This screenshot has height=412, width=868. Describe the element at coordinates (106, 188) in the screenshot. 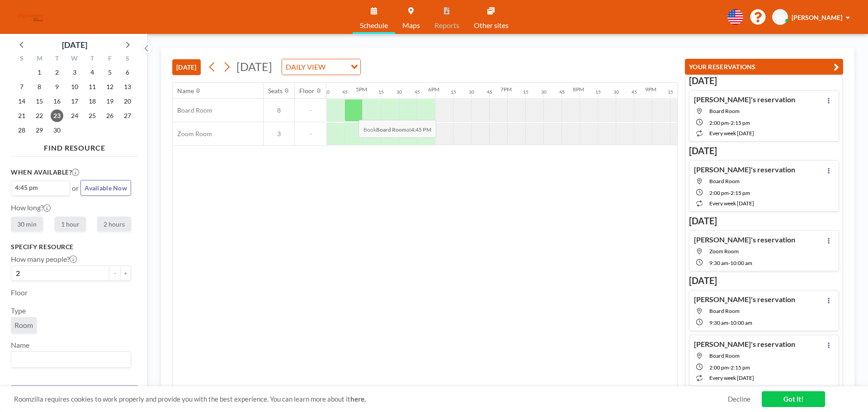

I see `span: Available Now` at that location.